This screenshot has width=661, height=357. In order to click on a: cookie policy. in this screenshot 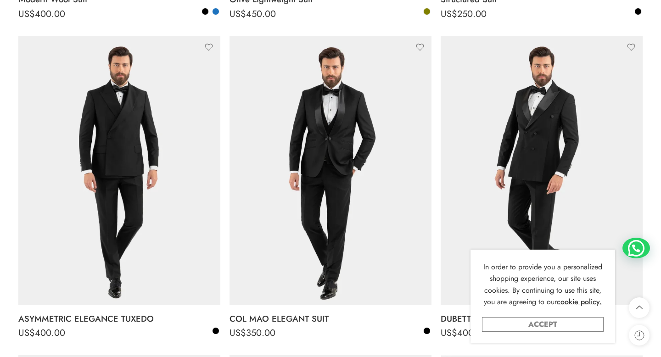, I will do `click(579, 302)`.